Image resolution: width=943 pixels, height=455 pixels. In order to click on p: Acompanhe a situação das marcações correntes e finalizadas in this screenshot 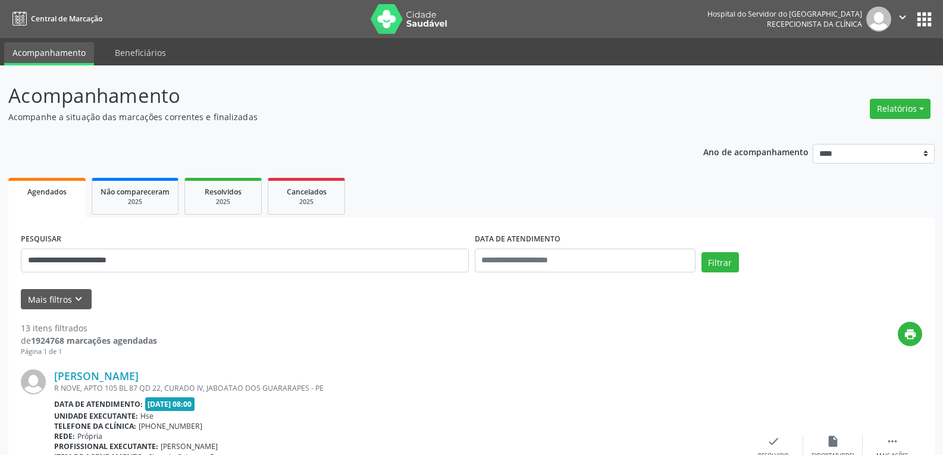, I will do `click(333, 117)`.